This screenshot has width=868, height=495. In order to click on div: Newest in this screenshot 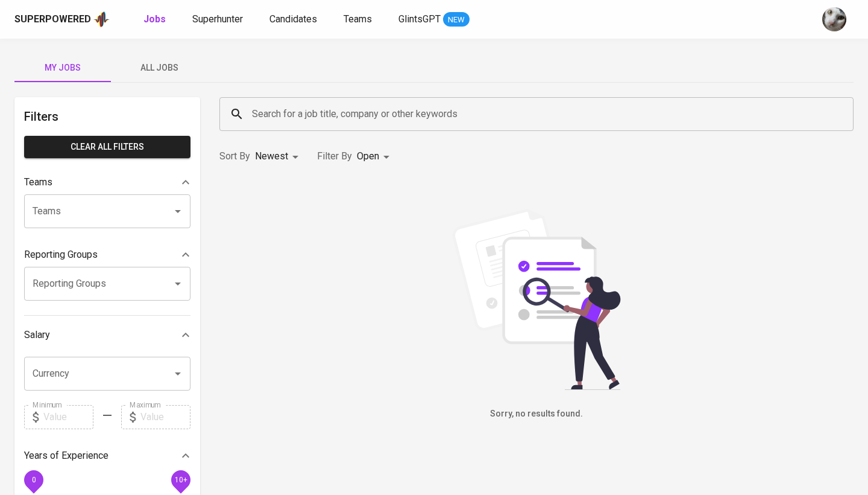, I will do `click(278, 157)`.